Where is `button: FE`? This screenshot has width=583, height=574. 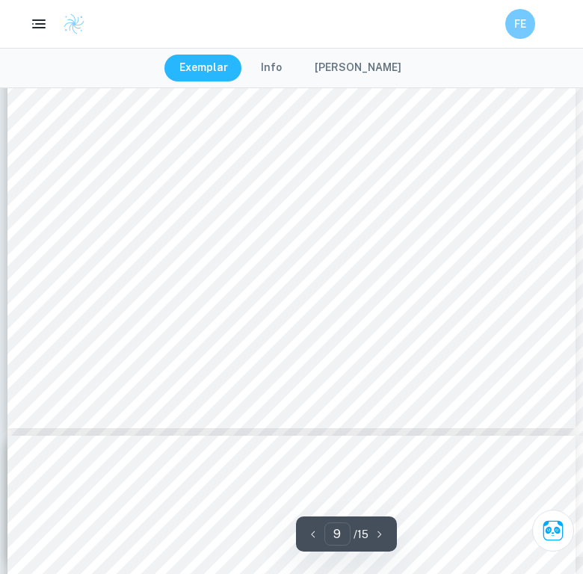
button: FE is located at coordinates (520, 24).